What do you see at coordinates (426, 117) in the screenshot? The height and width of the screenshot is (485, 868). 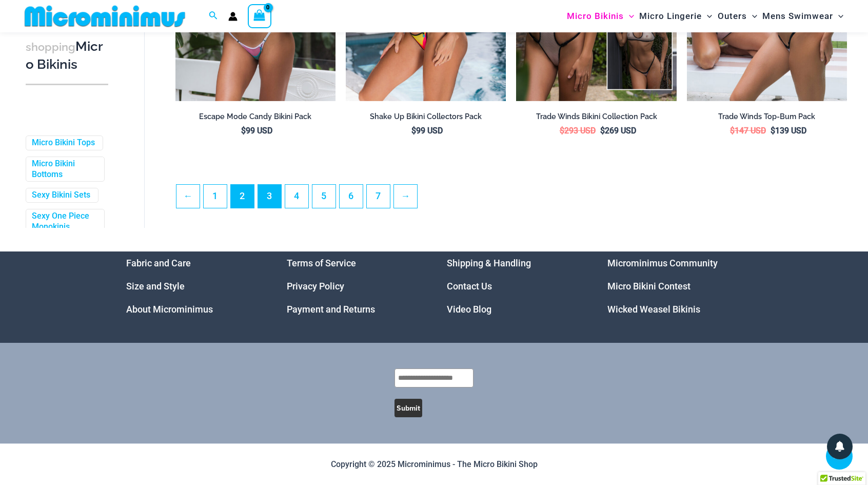 I see `h2: Shake Up Bikini Collectors Pack` at bounding box center [426, 117].